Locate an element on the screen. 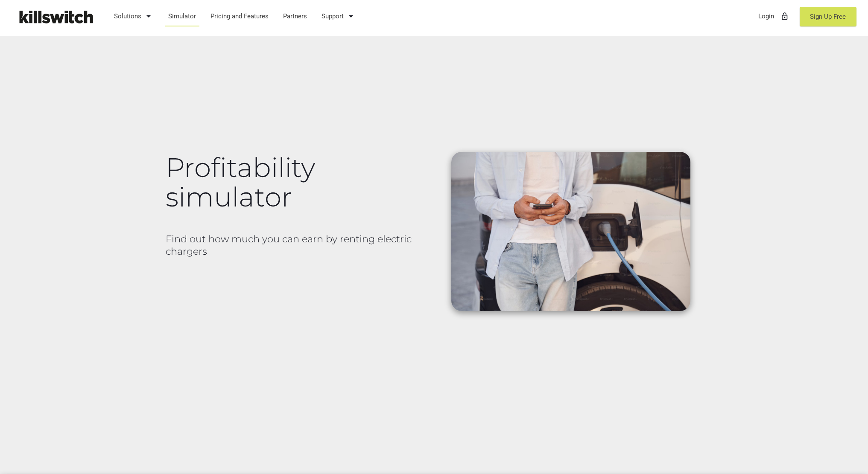 The width and height of the screenshot is (868, 474). a: Pricing and Features is located at coordinates (239, 16).